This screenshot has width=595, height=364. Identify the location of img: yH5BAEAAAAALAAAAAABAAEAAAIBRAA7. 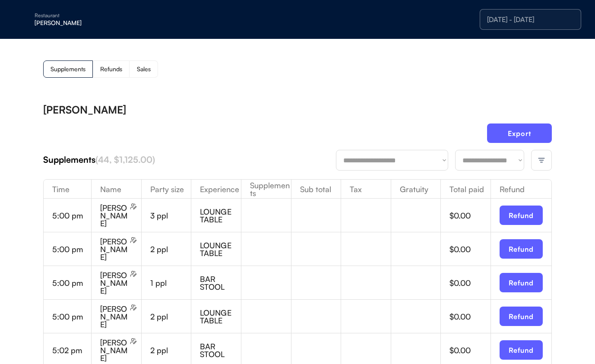
(24, 19).